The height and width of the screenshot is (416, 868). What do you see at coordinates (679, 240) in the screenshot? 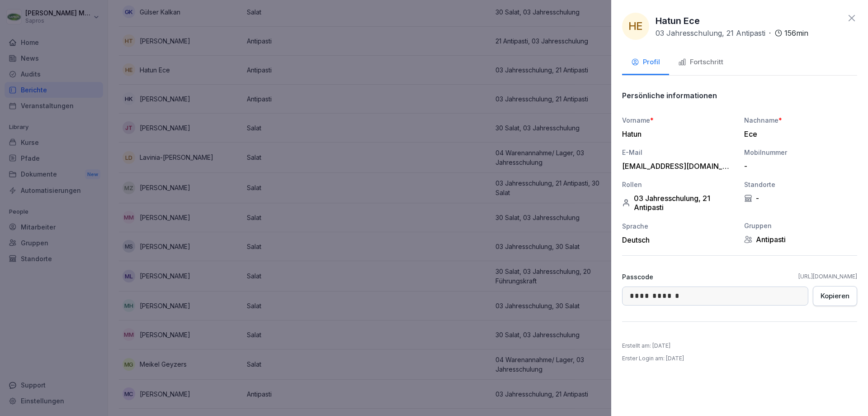
I see `div: Deutsch` at bounding box center [679, 240].